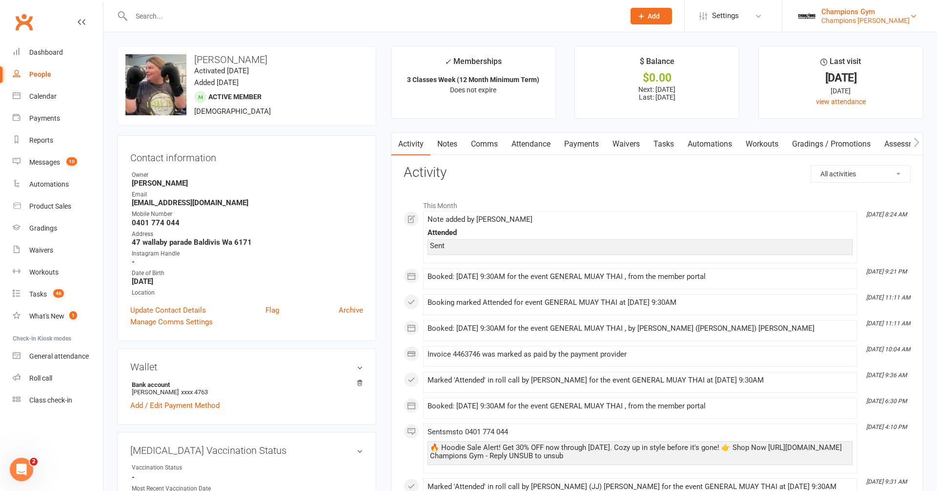  Describe the element at coordinates (41, 250) in the screenshot. I see `div: Waivers` at that location.